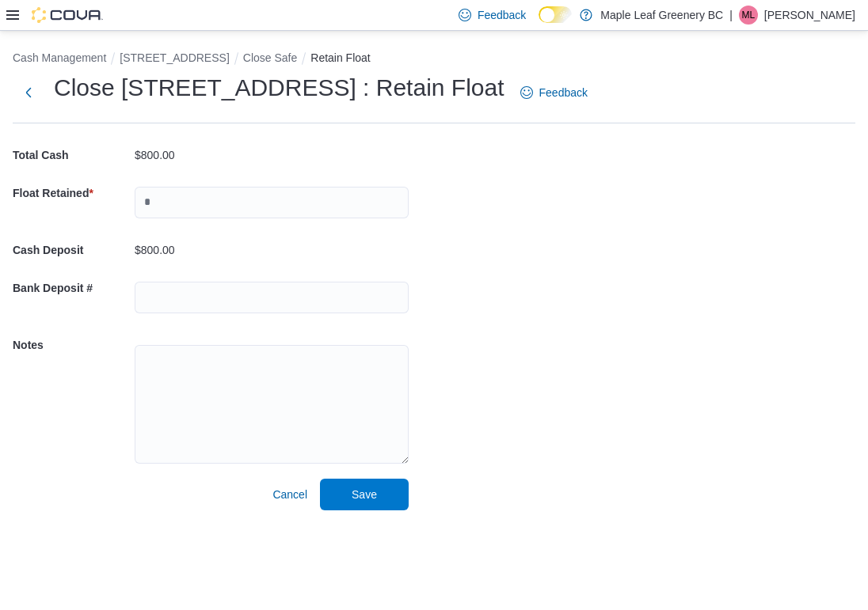  Describe the element at coordinates (340, 58) in the screenshot. I see `button: Retain Float` at that location.